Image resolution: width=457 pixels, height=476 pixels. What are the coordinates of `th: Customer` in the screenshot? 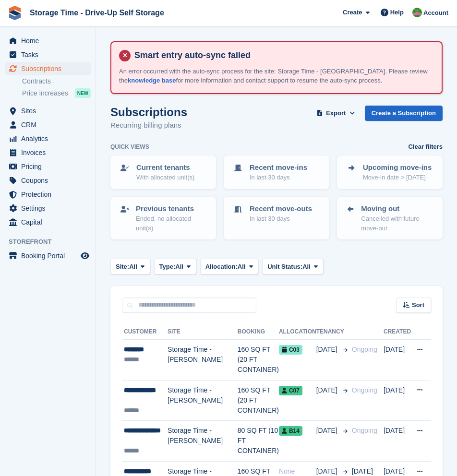 It's located at (145, 332).